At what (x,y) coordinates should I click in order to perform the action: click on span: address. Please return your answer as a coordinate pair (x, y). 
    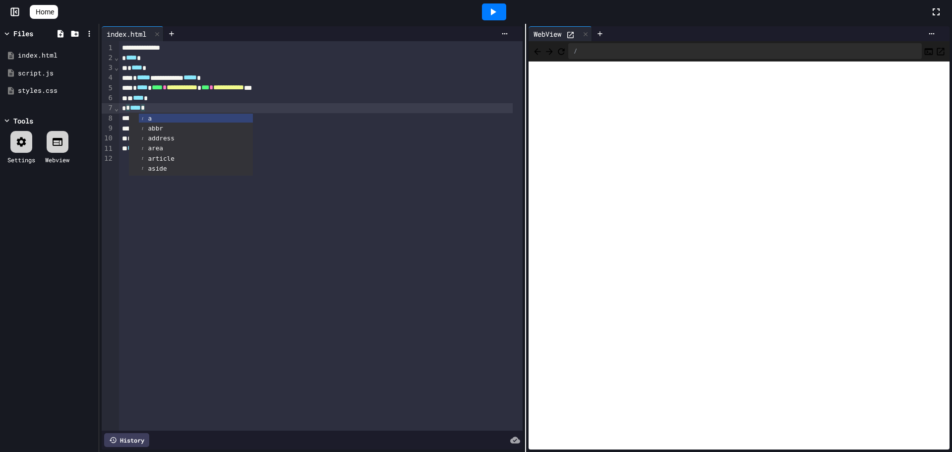
    Looking at the image, I should click on (161, 138).